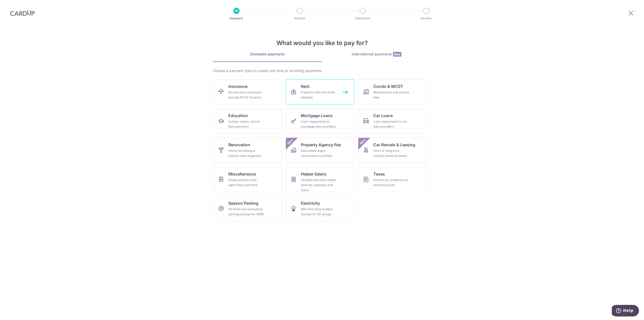  Describe the element at coordinates (320, 179) in the screenshot. I see `a: Helper SalaryIncludes domestic helper salaries, expenses and more` at that location.